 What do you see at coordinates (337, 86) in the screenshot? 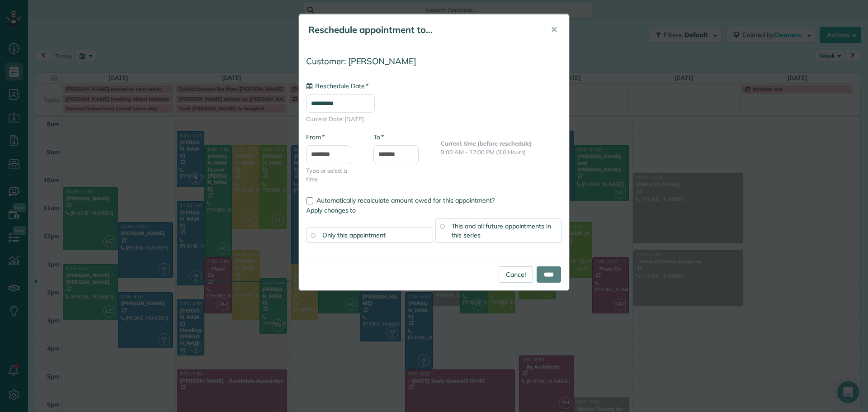
I see `label: Reschedule Date` at bounding box center [337, 86].